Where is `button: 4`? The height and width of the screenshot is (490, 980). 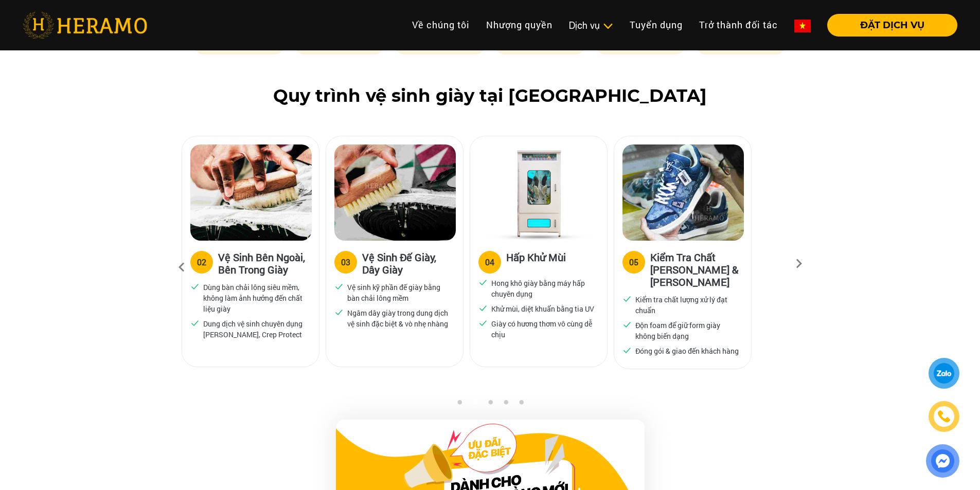
button: 4 is located at coordinates (506, 405).